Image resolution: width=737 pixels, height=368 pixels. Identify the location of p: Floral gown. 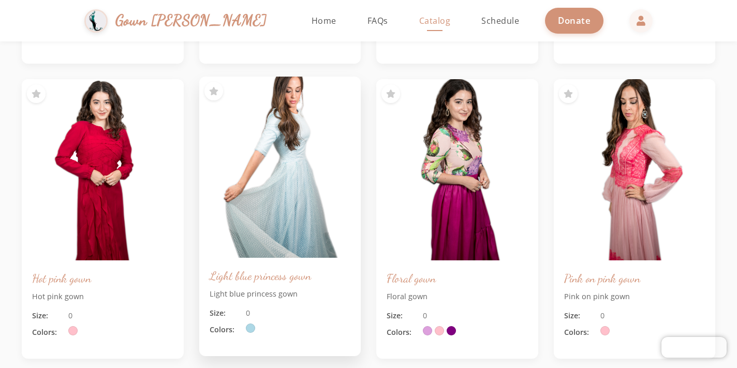
(457, 297).